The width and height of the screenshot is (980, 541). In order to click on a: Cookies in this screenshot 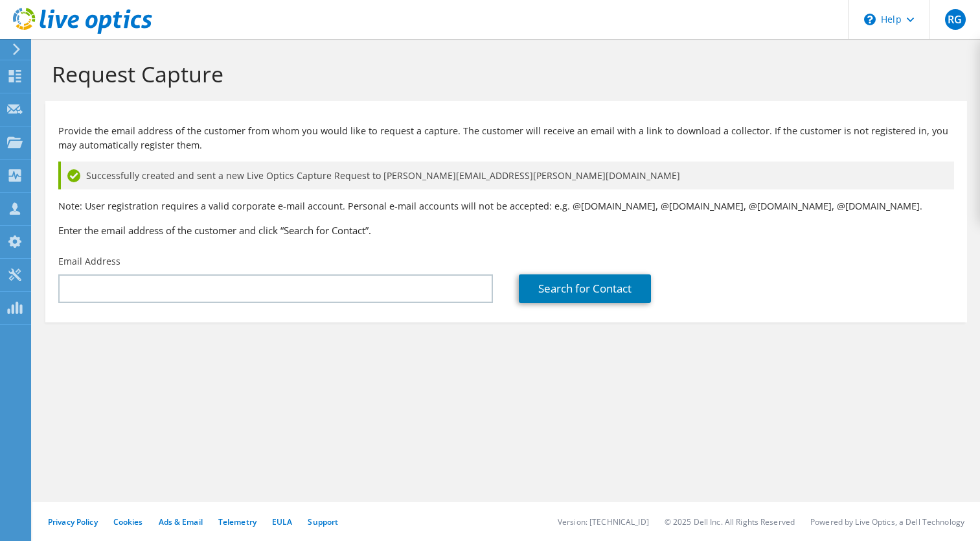, I will do `click(129, 521)`.